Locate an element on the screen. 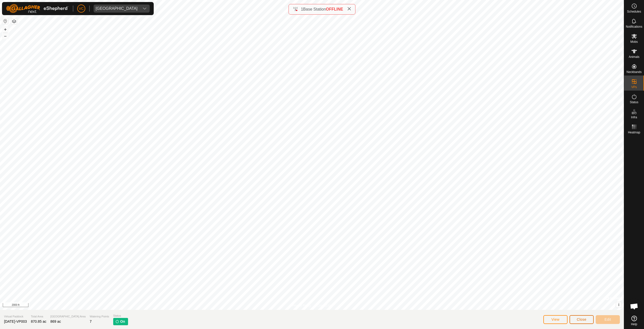 The image size is (644, 329). span: On is located at coordinates (122, 322).